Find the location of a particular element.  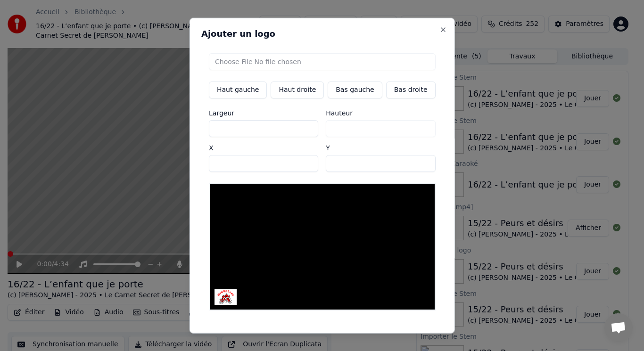

img: Logo is located at coordinates (225, 297).